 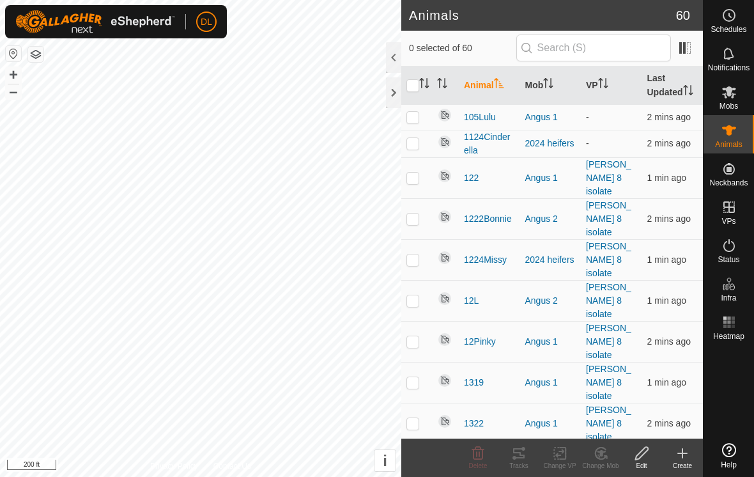 I want to click on span: 12L, so click(x=471, y=300).